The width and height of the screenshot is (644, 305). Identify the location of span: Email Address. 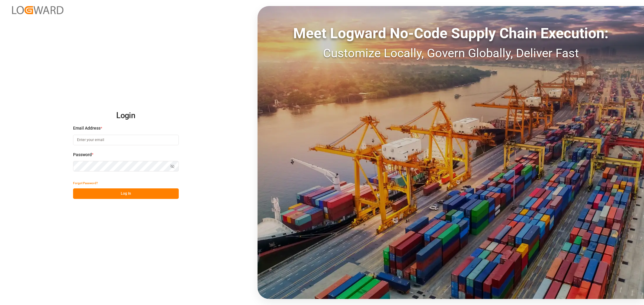
(87, 128).